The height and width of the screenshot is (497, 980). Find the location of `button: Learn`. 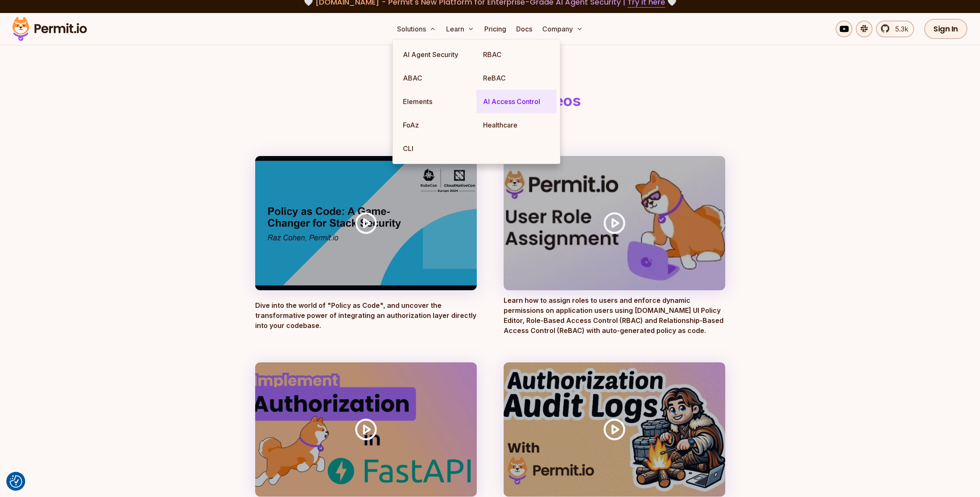

button: Learn is located at coordinates (460, 29).